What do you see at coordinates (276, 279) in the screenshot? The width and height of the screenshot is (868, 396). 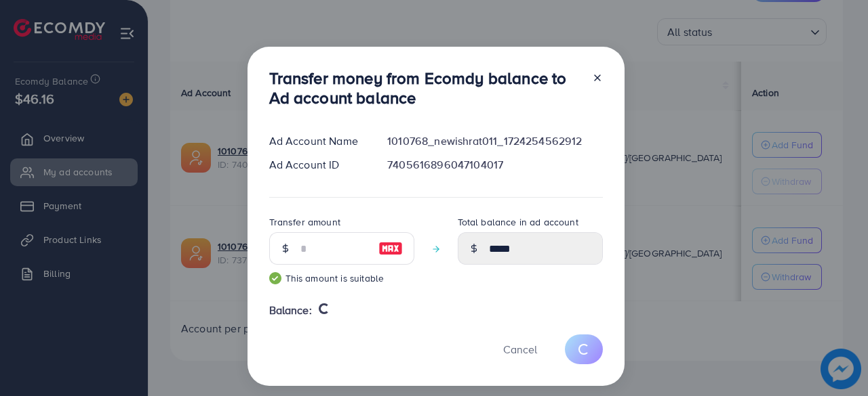 I see `img: guide` at bounding box center [276, 279].